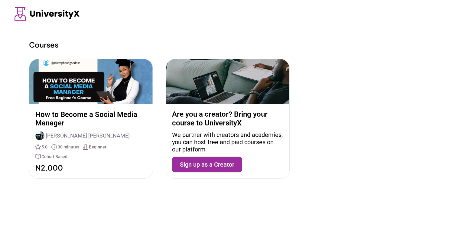 The image size is (462, 226). What do you see at coordinates (231, 44) in the screenshot?
I see `p: Courses` at bounding box center [231, 44].